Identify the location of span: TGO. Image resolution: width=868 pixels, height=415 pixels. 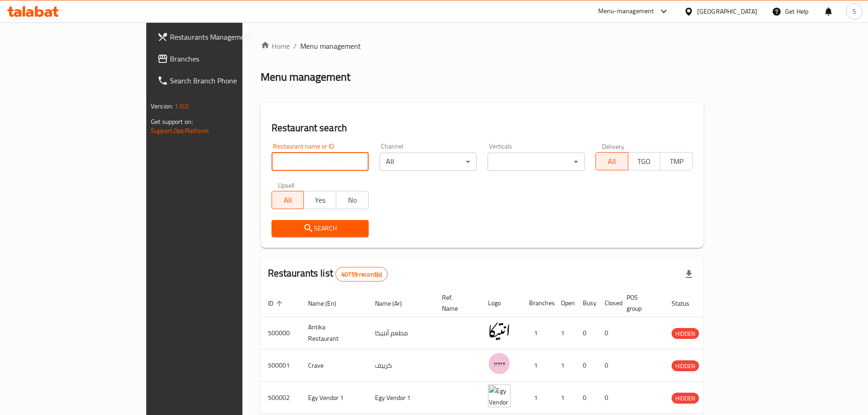
(644, 161).